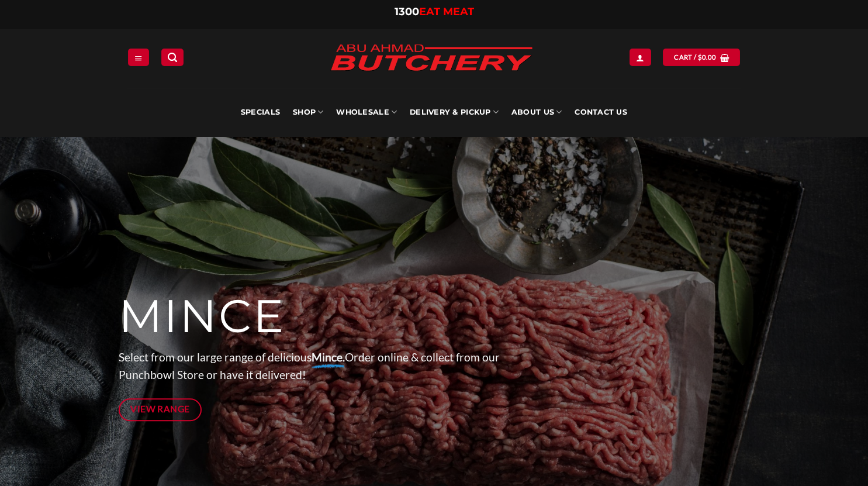  I want to click on span: Cart /, so click(695, 57).